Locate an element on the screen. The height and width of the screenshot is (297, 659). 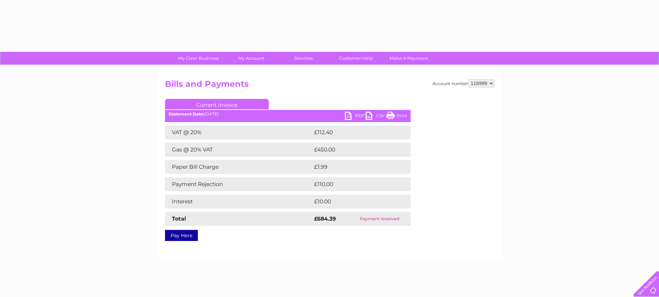
a: My Clear Business is located at coordinates (198, 58).